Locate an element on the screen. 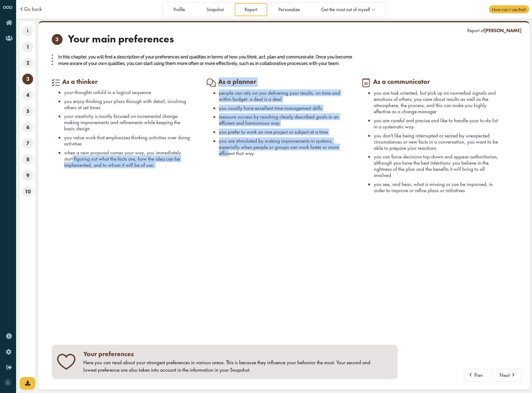 This screenshot has width=532, height=393. a: Personalize is located at coordinates (289, 9).